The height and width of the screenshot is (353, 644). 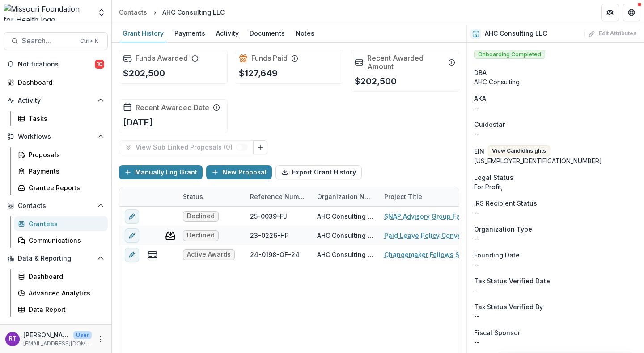 I want to click on button: Manually Log Grant, so click(x=161, y=172).